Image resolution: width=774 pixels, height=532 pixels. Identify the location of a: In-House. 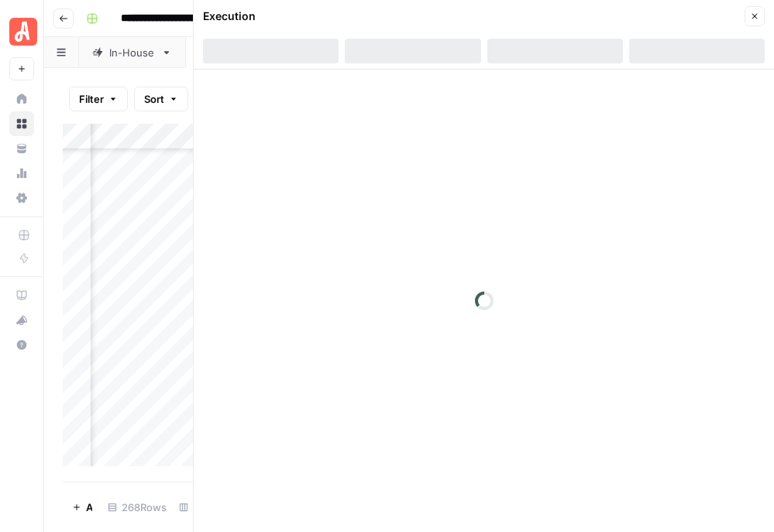
(132, 52).